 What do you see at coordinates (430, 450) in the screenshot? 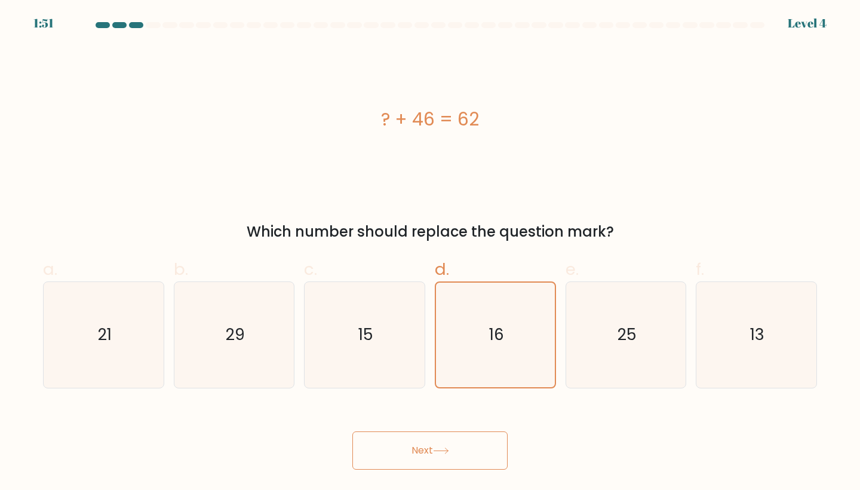
I see `button: Next` at bounding box center [430, 450].